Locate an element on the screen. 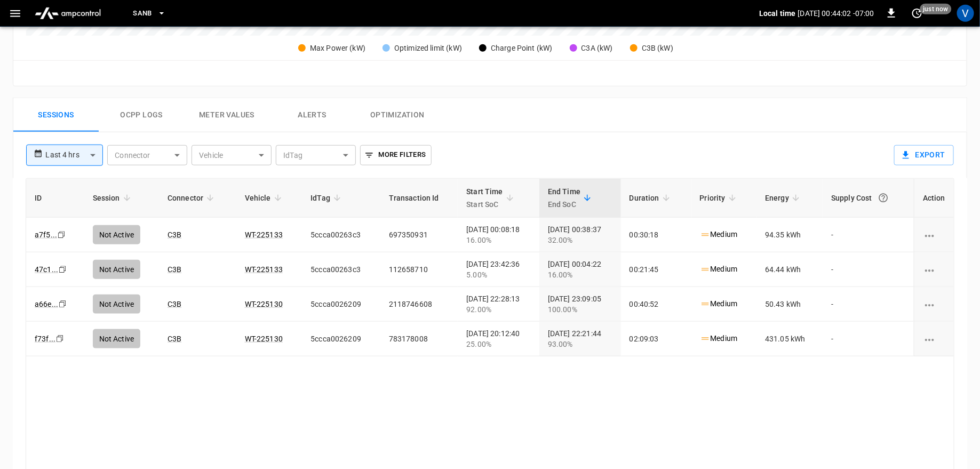 This screenshot has height=469, width=980. td: 64.44 kWh is located at coordinates (789, 269).